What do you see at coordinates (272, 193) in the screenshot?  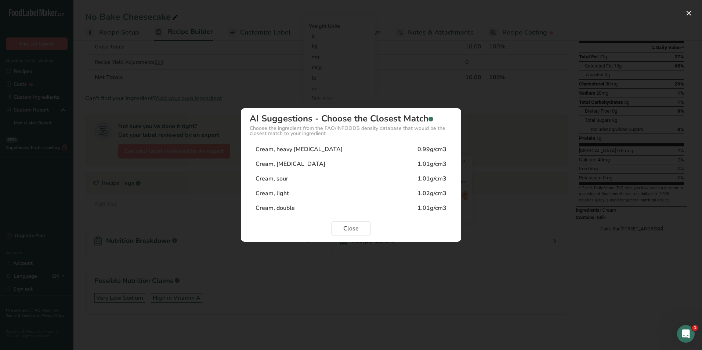 I see `div: Cream, light` at bounding box center [272, 193].